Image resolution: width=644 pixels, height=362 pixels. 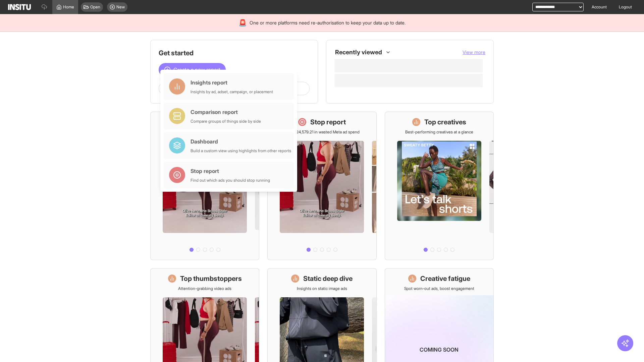 I want to click on p: Save £24,579.21 in wasted Meta ad spend, so click(x=321, y=132).